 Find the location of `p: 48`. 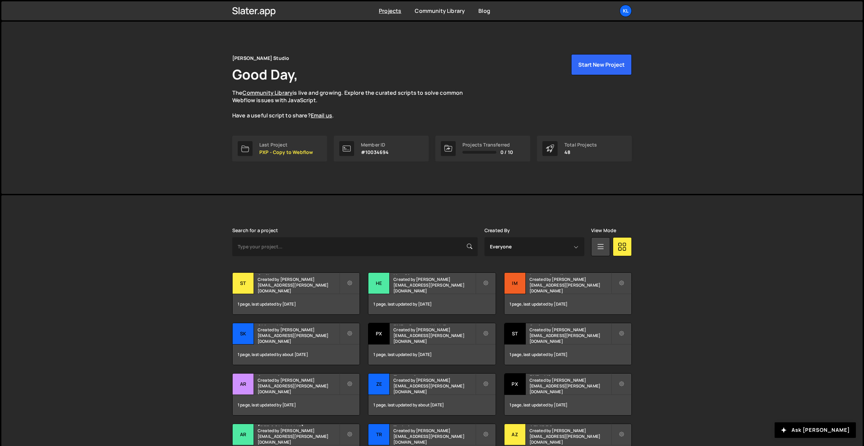

p: 48 is located at coordinates (581, 152).